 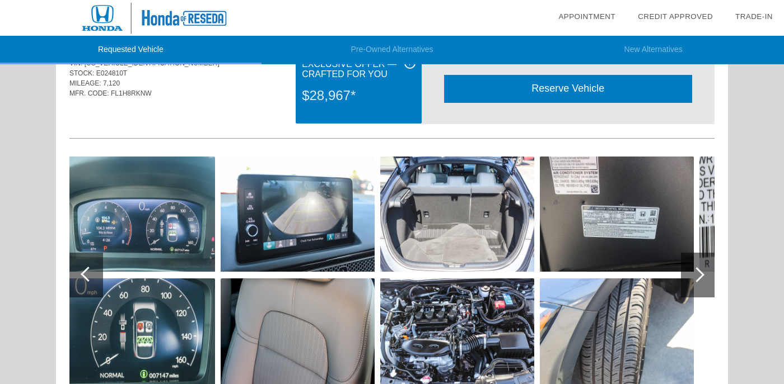 What do you see at coordinates (111, 83) in the screenshot?
I see `span: 7,120` at bounding box center [111, 83].